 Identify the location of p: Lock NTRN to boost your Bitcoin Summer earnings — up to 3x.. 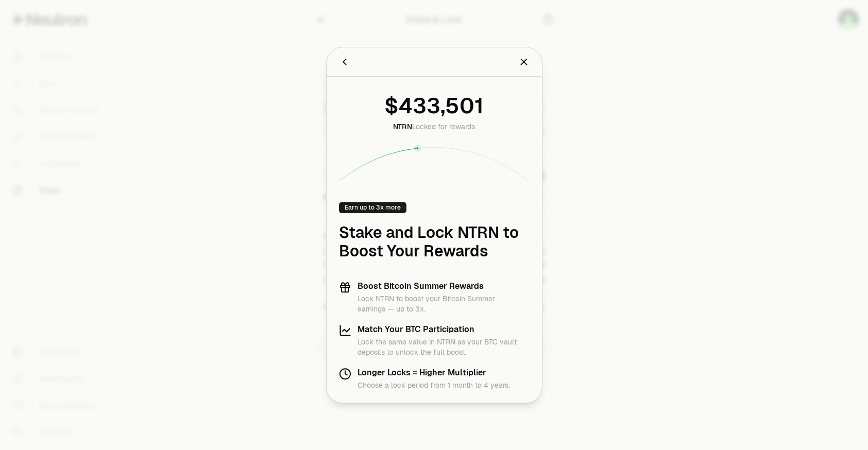
(444, 303).